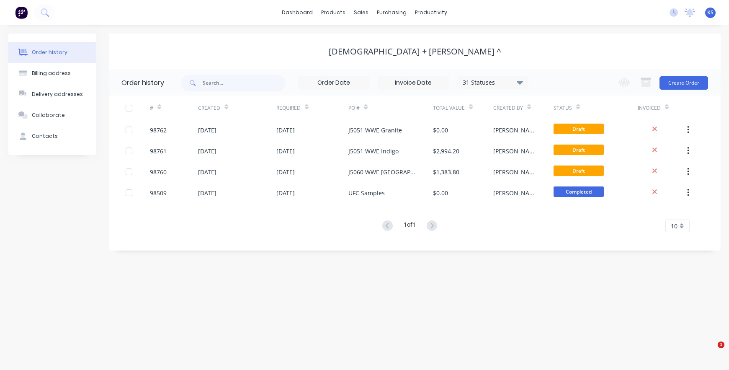 The image size is (729, 370). Describe the element at coordinates (52, 52) in the screenshot. I see `button: Order history` at that location.